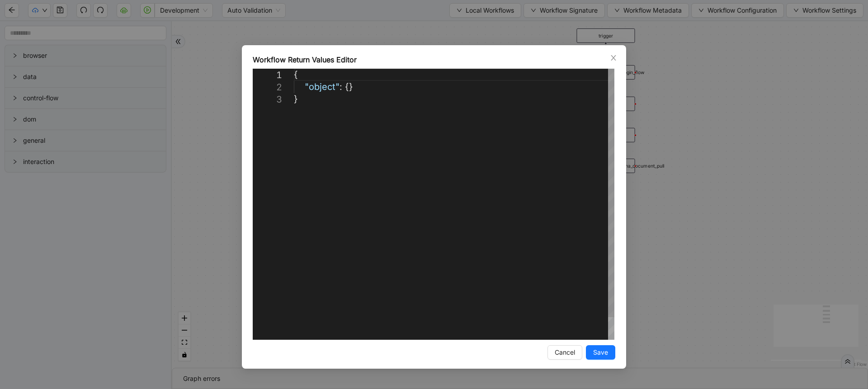 This screenshot has width=868, height=389. Describe the element at coordinates (434, 60) in the screenshot. I see `div: Workflow Return Values Editor` at that location.